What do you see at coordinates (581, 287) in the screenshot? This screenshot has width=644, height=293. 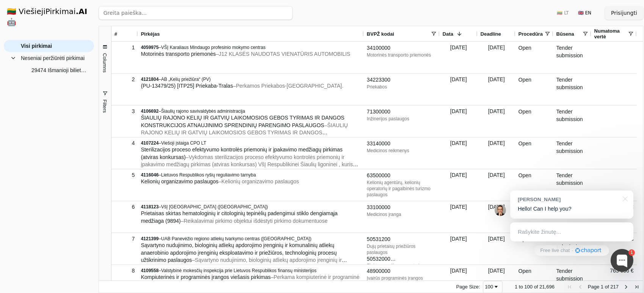 I see `div: Previous Page` at bounding box center [581, 287].